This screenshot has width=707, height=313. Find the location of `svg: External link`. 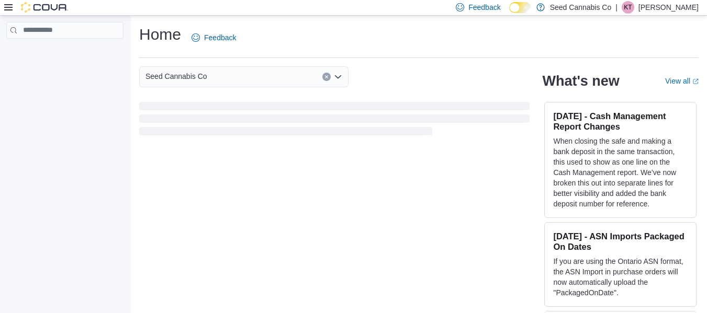

svg: External link is located at coordinates (695, 82).